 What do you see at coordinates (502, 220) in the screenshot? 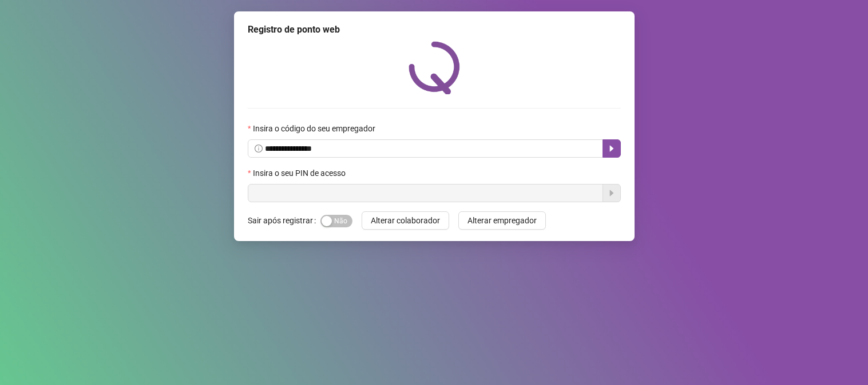
I see `span: Alterar empregador` at bounding box center [502, 220].